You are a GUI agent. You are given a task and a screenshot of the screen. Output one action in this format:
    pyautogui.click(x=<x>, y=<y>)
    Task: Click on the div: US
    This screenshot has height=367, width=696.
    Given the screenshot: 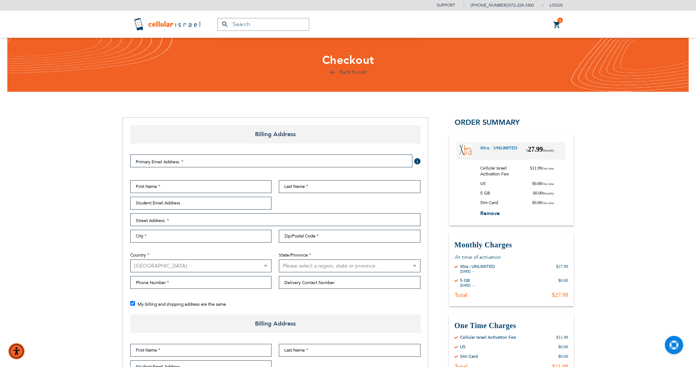 What is the action you would take?
    pyautogui.click(x=463, y=347)
    